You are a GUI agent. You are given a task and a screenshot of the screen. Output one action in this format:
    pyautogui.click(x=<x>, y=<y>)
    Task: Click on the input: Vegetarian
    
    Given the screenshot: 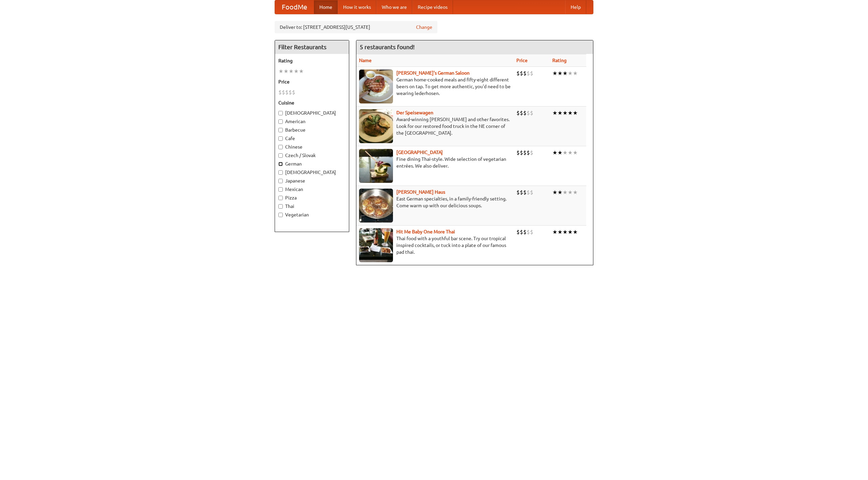 What is the action you would take?
    pyautogui.click(x=280, y=214)
    